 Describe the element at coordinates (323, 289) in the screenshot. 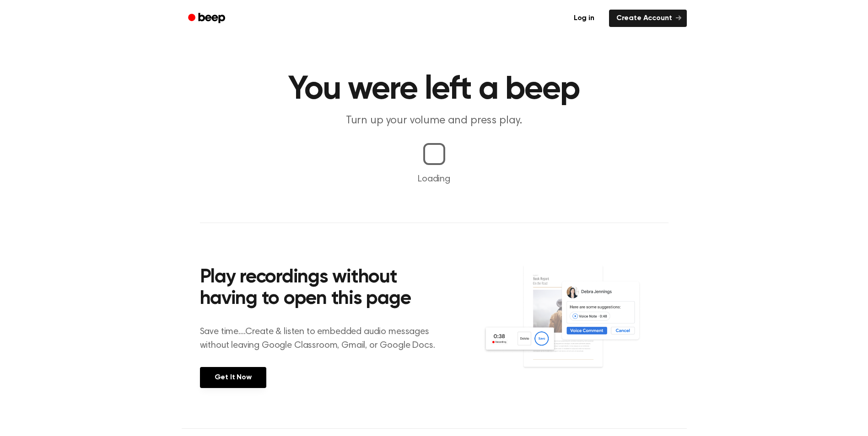

I see `h2: Play recordings without having to open this page` at that location.